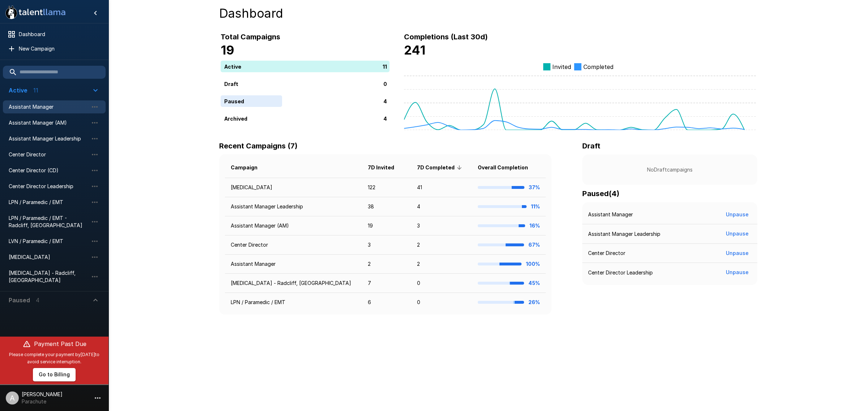  Describe the element at coordinates (532, 264) in the screenshot. I see `b: 100%` at that location.